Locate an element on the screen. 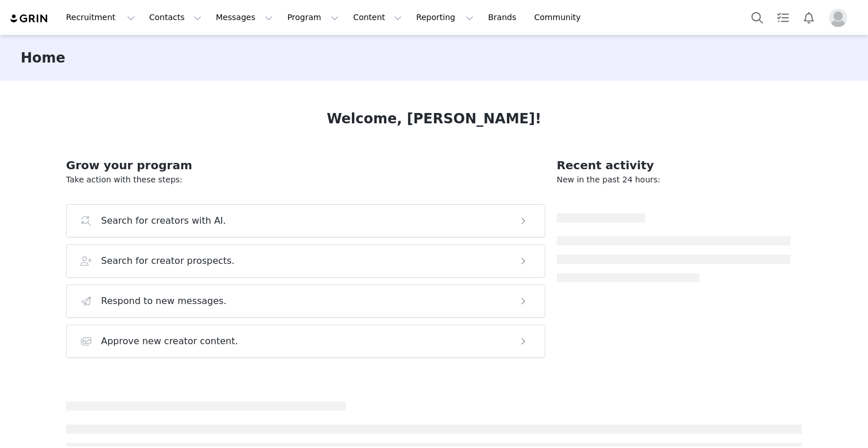  button: Search for creators with AI. is located at coordinates (305, 221).